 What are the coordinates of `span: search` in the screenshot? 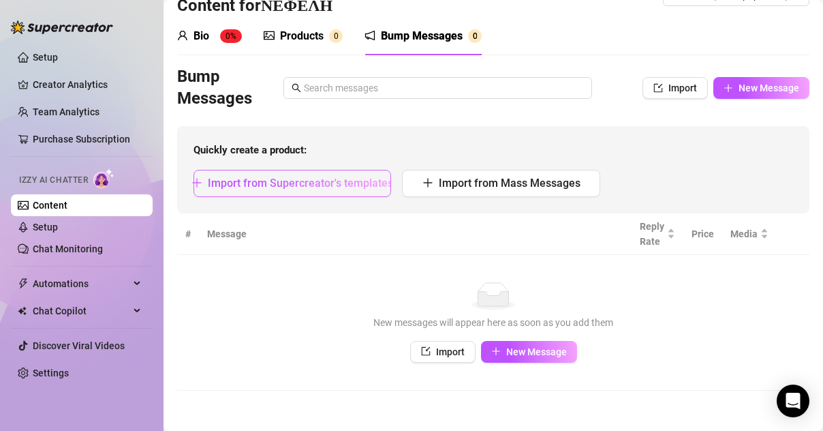 It's located at (296, 88).